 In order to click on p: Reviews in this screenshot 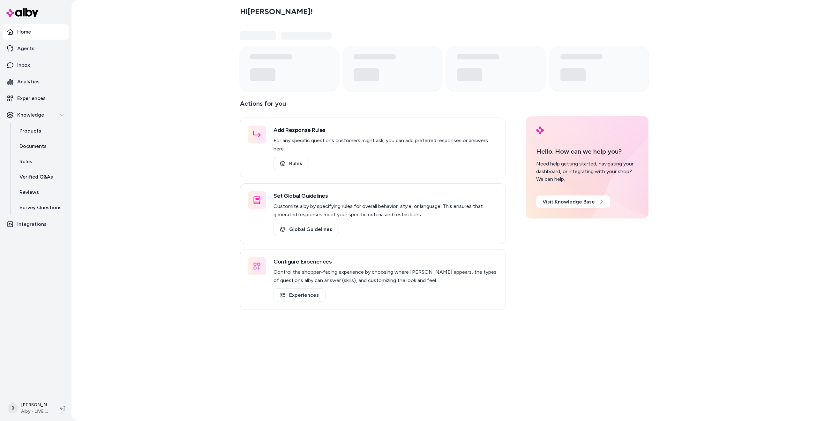, I will do `click(29, 192)`.